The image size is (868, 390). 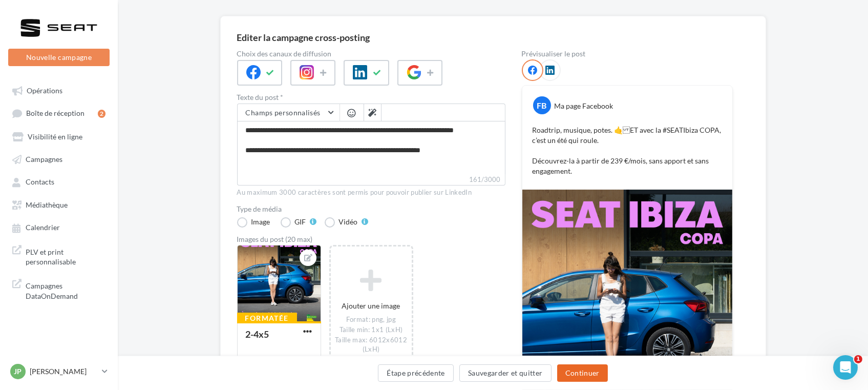 What do you see at coordinates (371, 209) in the screenshot?
I see `label: Type de média` at bounding box center [371, 209].